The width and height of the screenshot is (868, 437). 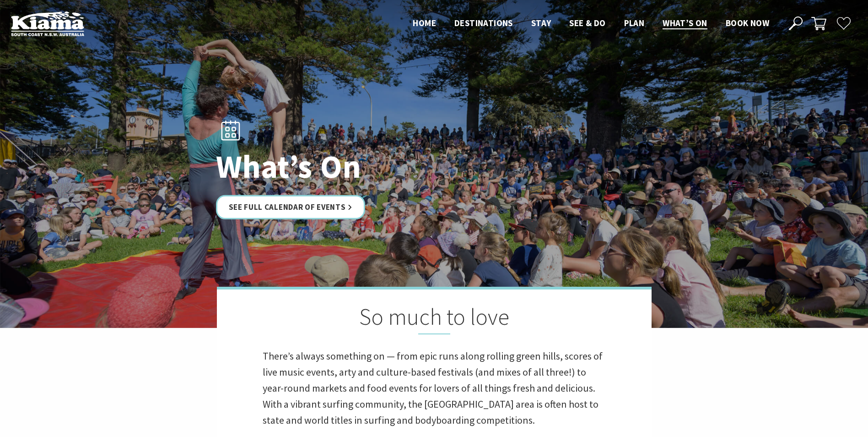 I want to click on h1: What’s On, so click(x=345, y=166).